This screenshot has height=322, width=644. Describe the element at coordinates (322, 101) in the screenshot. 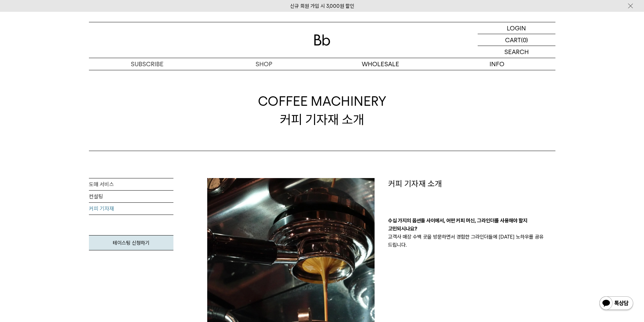

I see `span: COFFEE MACHINERY` at that location.